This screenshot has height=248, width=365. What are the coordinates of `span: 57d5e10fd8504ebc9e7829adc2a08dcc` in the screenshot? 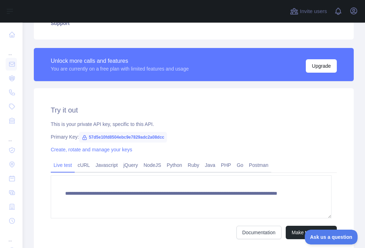 It's located at (123, 137).